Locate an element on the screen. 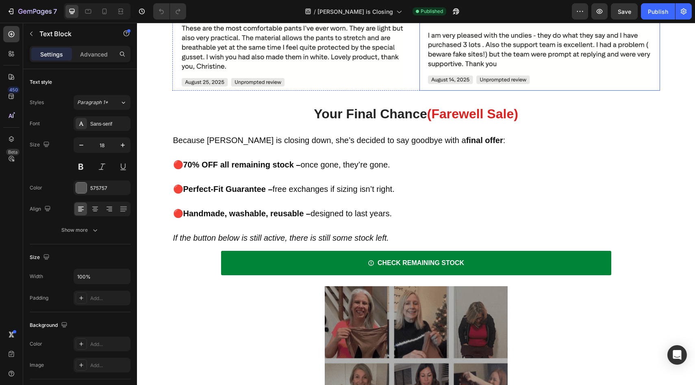  div: Text style is located at coordinates (41, 82).